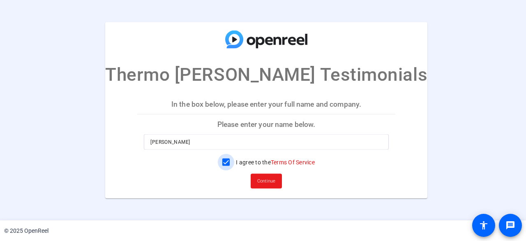 This screenshot has width=526, height=241. Describe the element at coordinates (26, 230) in the screenshot. I see `div: © 2025 OpenReel` at that location.